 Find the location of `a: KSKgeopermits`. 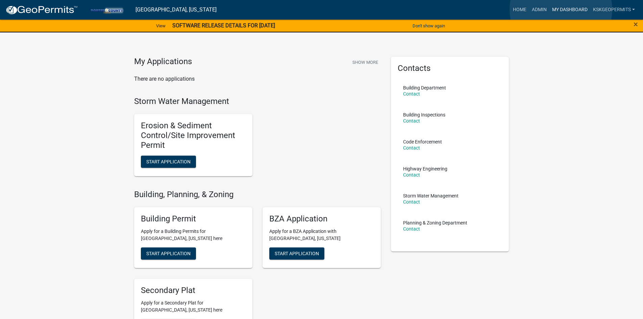

a: KSKgeopermits is located at coordinates (614, 10).